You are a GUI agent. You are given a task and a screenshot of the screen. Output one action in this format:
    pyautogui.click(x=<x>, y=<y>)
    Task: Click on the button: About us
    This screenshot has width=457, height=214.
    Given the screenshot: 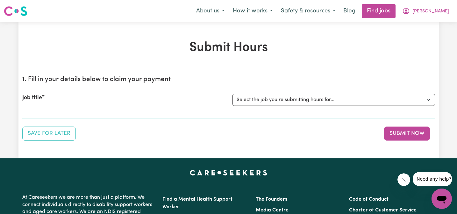 What is the action you would take?
    pyautogui.click(x=210, y=11)
    